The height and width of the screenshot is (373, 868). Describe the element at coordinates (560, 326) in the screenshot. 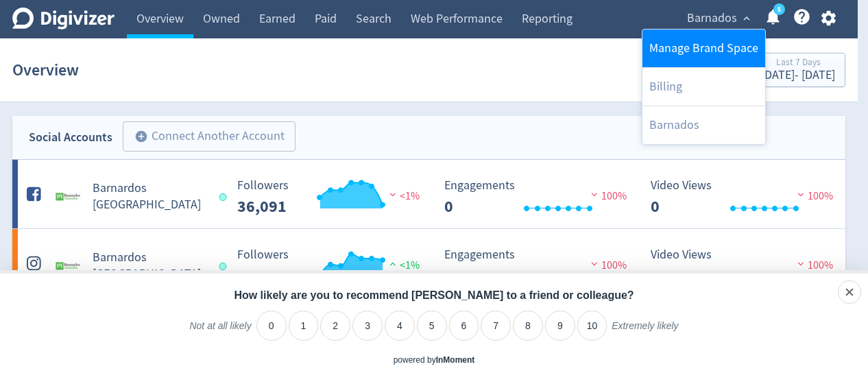

I see `li: 9` at that location.